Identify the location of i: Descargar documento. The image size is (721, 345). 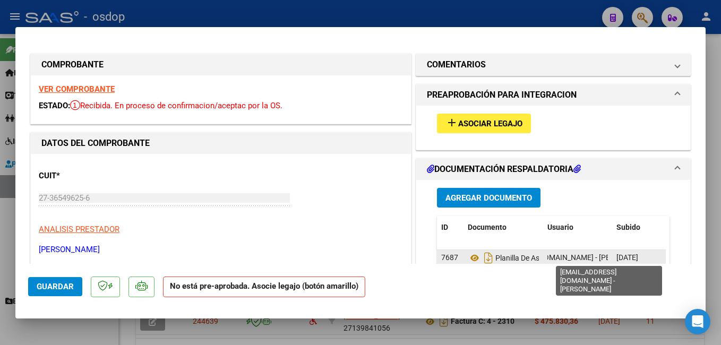
(488, 258).